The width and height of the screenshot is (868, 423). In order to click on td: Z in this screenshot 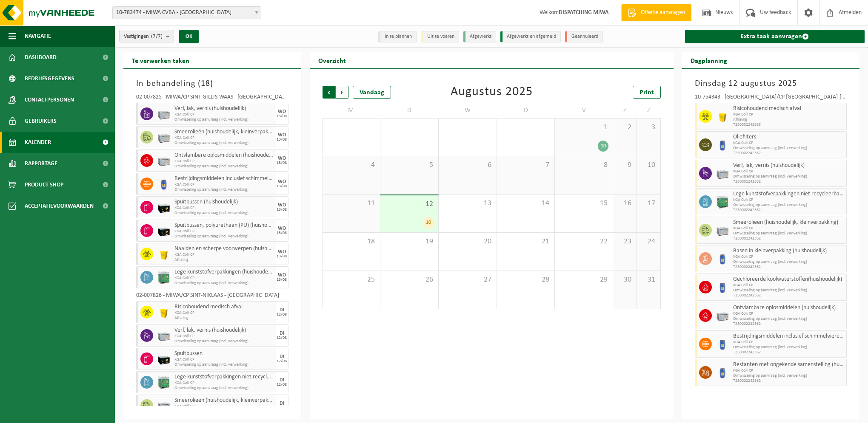, I will do `click(625, 110)`.